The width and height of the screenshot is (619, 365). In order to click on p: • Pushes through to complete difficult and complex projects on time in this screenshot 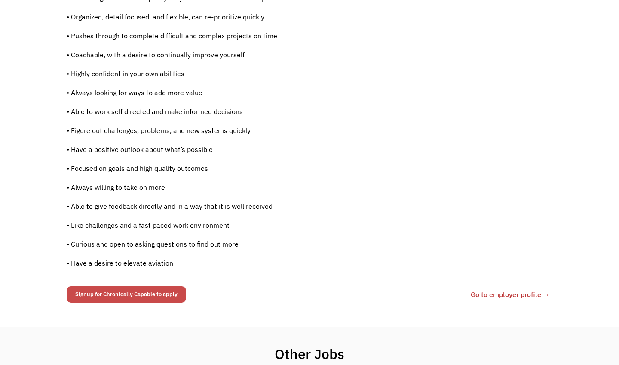, I will do `click(246, 36)`.